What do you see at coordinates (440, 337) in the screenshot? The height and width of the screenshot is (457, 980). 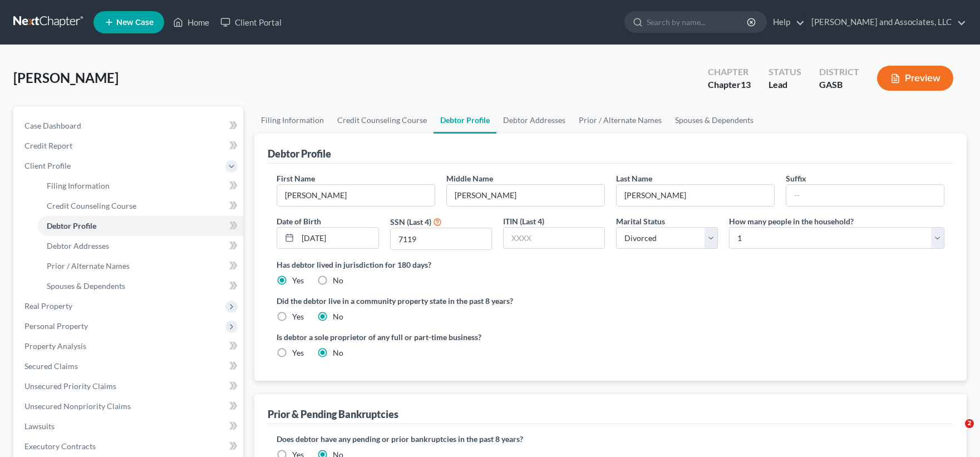 I see `label: Is debtor a sole proprietor of any full or part-time business?` at bounding box center [440, 337].